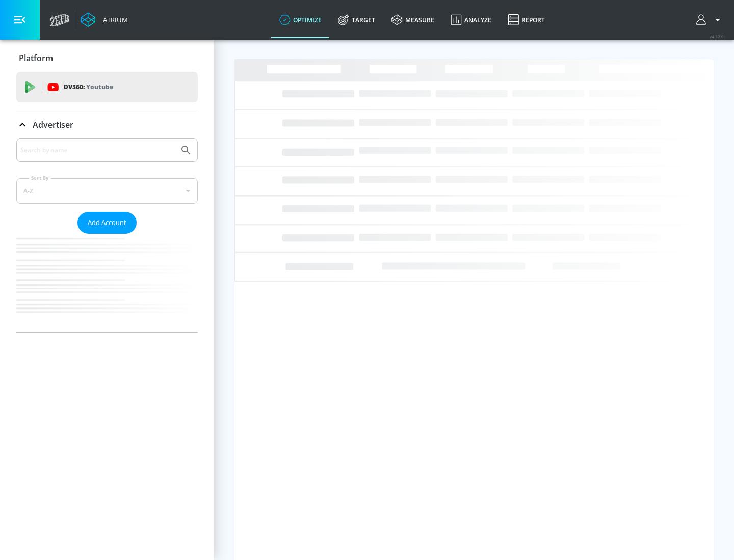 Image resolution: width=734 pixels, height=560 pixels. What do you see at coordinates (107, 58) in the screenshot?
I see `div: Platform` at bounding box center [107, 58].